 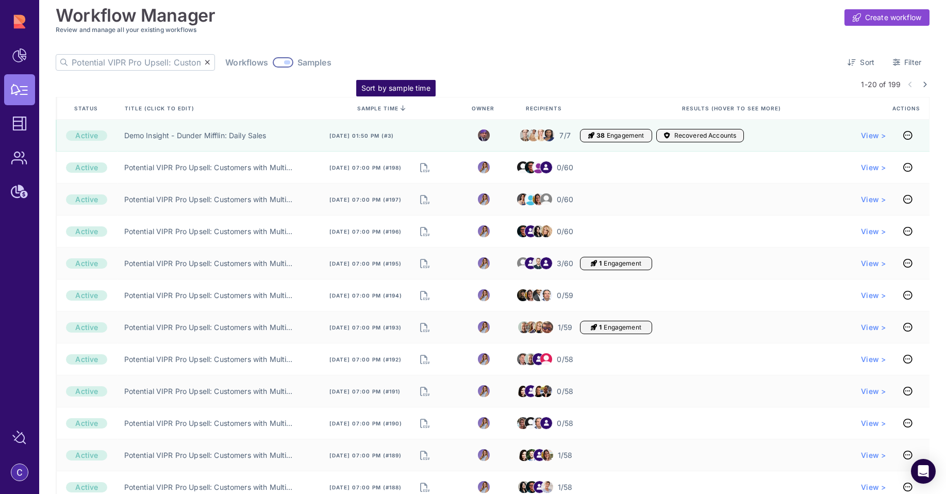 I want to click on img: stanley.jpeg, so click(x=533, y=135).